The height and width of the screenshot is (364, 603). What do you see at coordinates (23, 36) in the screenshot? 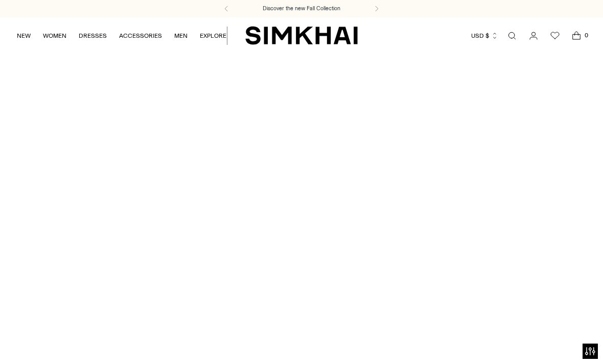
I see `a: NEW` at bounding box center [23, 36].